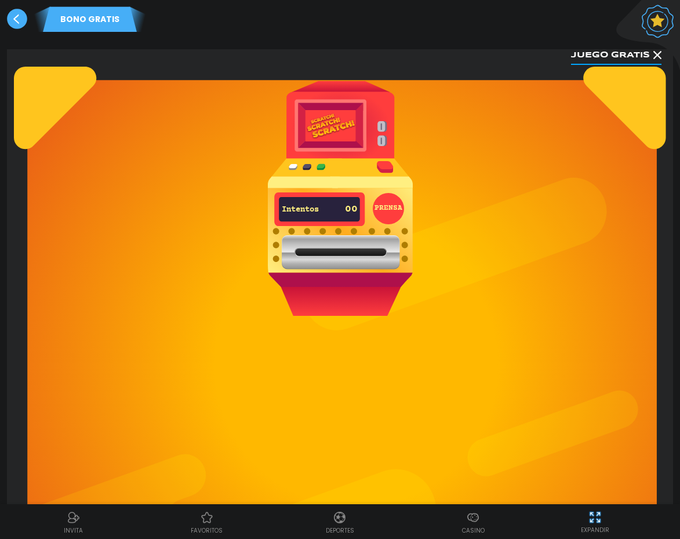 Image resolution: width=680 pixels, height=539 pixels. Describe the element at coordinates (340, 522) in the screenshot. I see `a: DeportesDeportesDeportes` at that location.